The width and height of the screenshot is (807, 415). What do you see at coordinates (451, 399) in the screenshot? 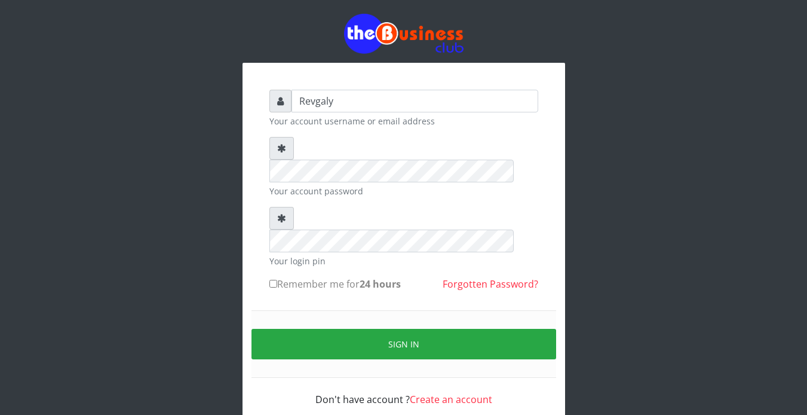
I see `a: Create an account` at bounding box center [451, 399].